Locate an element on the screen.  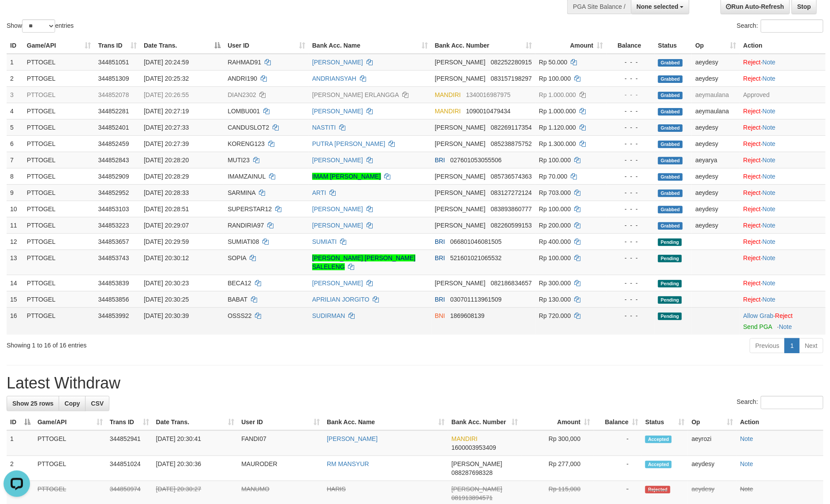
span: 344851051 is located at coordinates (113, 62).